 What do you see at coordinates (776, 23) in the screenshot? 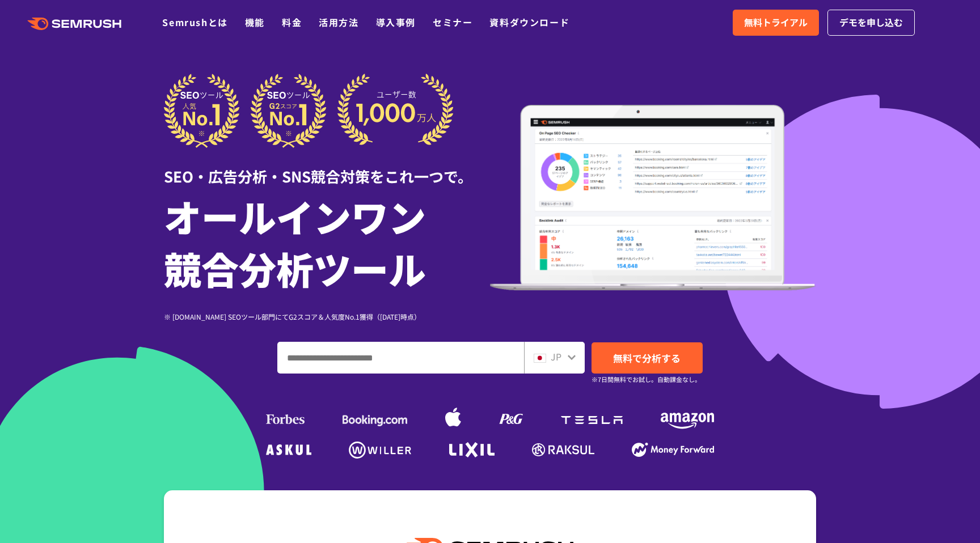
I see `a: 無料トライアル` at bounding box center [776, 23].